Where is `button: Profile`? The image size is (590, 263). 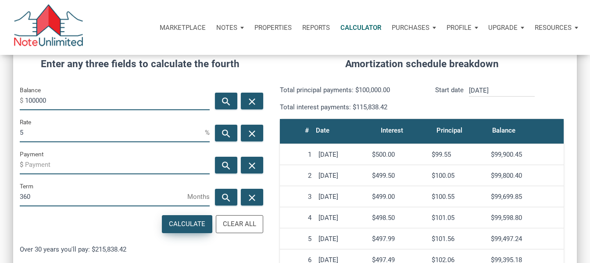 button: Profile is located at coordinates (462, 28).